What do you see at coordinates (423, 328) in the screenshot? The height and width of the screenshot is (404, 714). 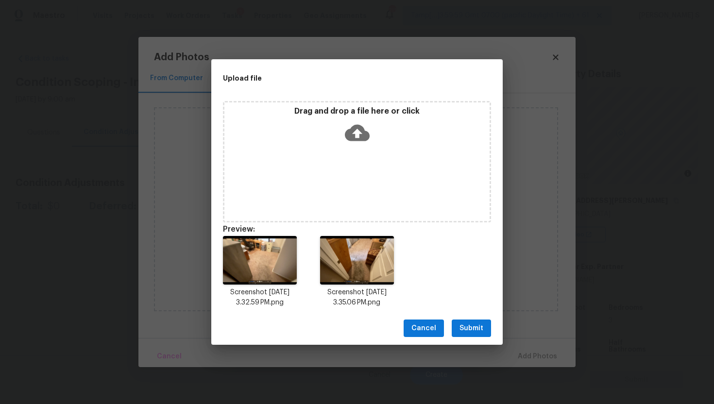 I see `span: Cancel` at bounding box center [423, 328].